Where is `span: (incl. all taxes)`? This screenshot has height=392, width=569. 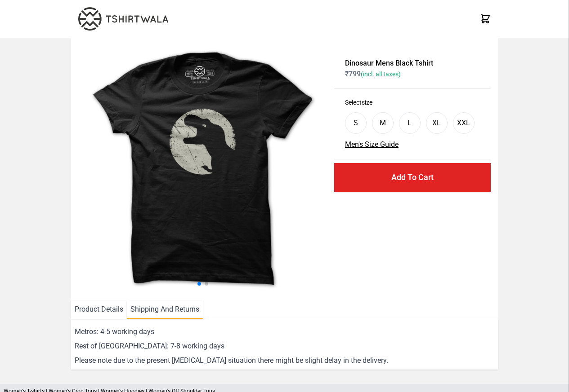 span: (incl. all taxes) is located at coordinates (381, 74).